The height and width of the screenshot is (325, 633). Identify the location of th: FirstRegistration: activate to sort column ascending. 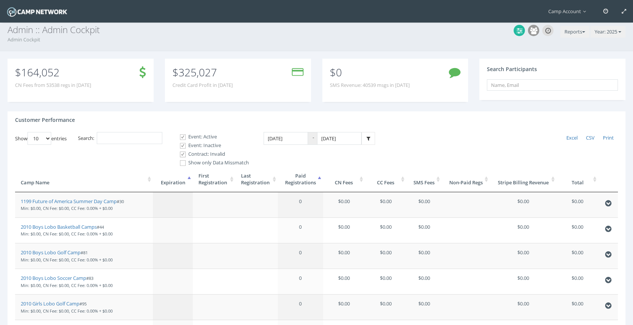
(214, 180).